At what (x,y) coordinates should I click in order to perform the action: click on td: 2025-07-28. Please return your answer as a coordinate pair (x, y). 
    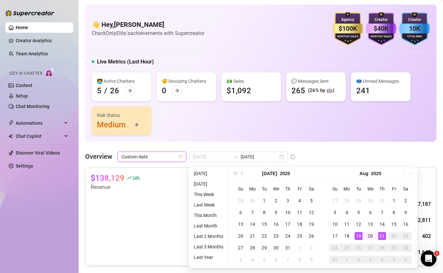
    Looking at the image, I should click on (347, 201).